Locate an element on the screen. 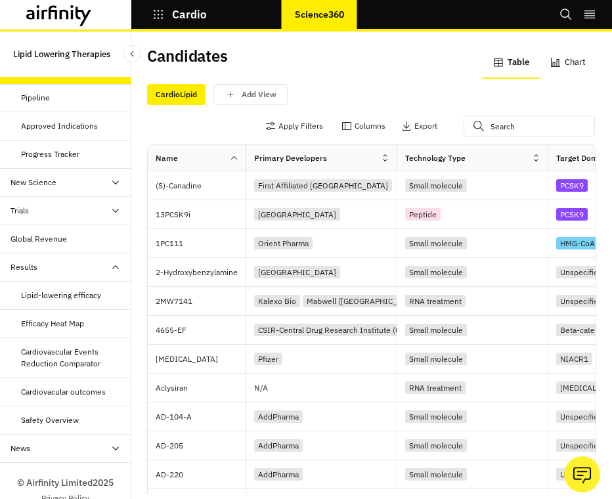 This screenshot has height=499, width=612. div: Orient Pharma is located at coordinates (283, 243).